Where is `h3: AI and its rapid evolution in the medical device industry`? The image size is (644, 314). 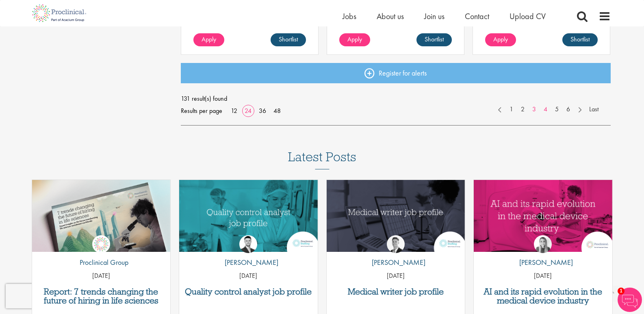 h3: AI and its rapid evolution in the medical device industry is located at coordinates (543, 296).